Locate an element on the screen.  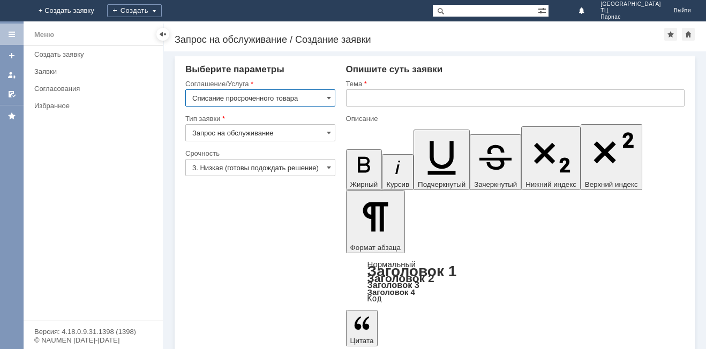
a: Заявки is located at coordinates (95, 71).